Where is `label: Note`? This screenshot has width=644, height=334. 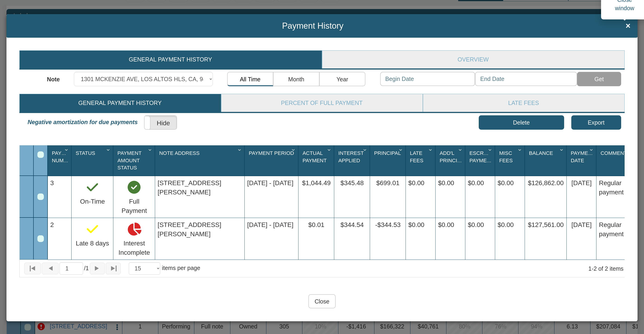
label: Note is located at coordinates (41, 79).